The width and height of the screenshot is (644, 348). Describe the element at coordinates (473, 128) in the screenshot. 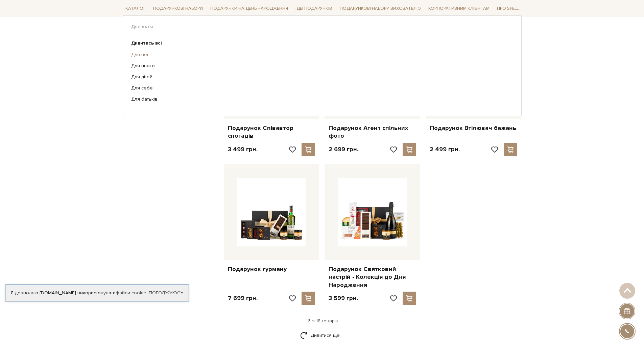

I see `a: Подарунок Втілювач бажань` at that location.